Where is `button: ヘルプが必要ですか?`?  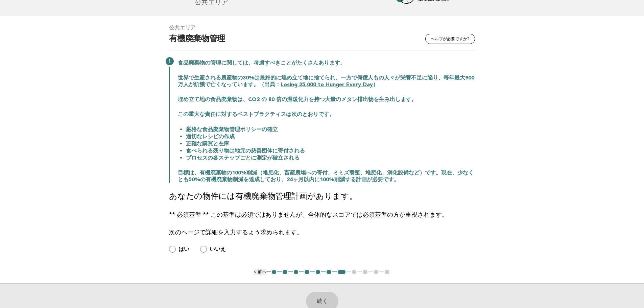 button: ヘルプが必要ですか? is located at coordinates (450, 39).